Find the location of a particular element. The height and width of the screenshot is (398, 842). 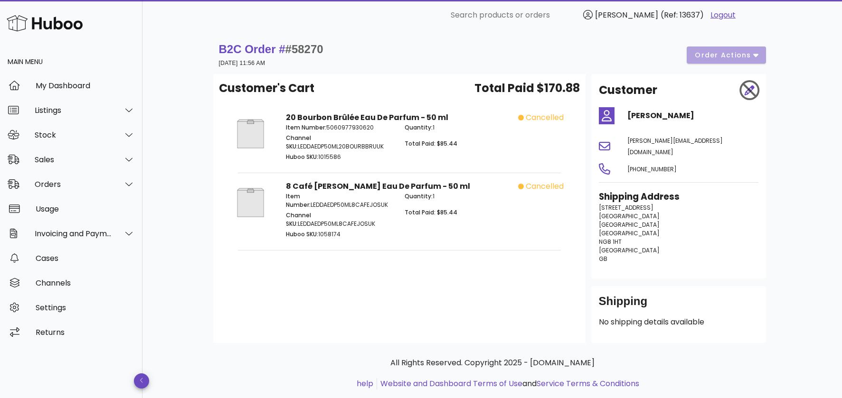

h2: Customer is located at coordinates (628, 90).